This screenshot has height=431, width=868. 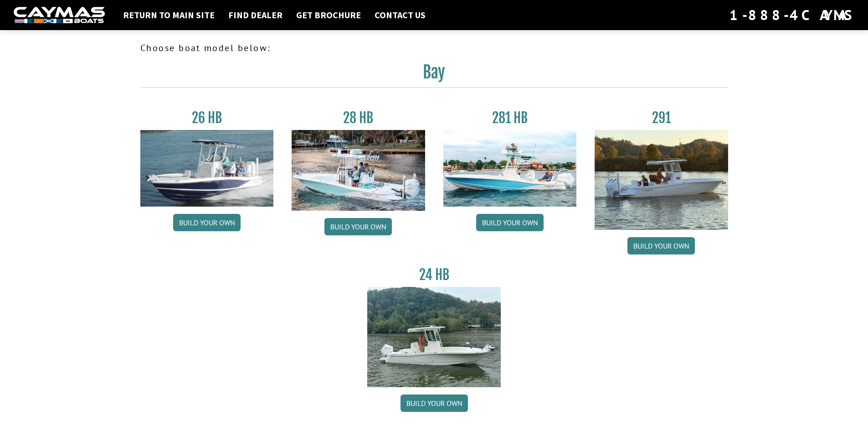 I want to click on img: 28_hb_thumbnail_for_caymas_connect.jpg, so click(x=358, y=170).